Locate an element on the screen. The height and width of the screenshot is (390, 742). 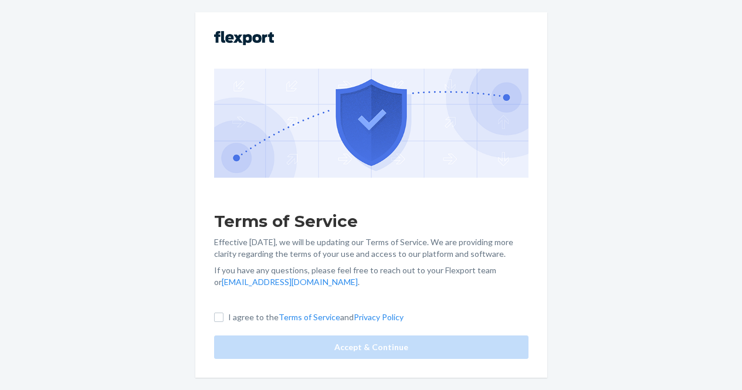
a: Terms of Service is located at coordinates (309, 317).